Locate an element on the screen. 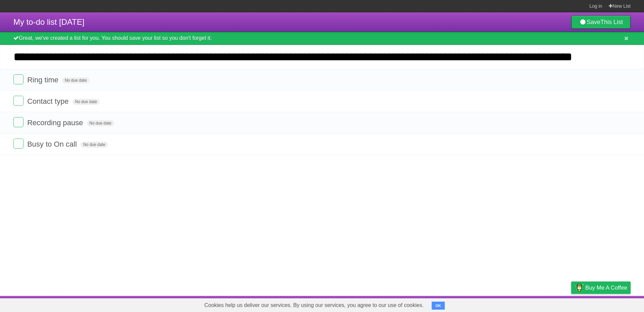 The height and width of the screenshot is (312, 644). span: Contact type is located at coordinates (49, 102).